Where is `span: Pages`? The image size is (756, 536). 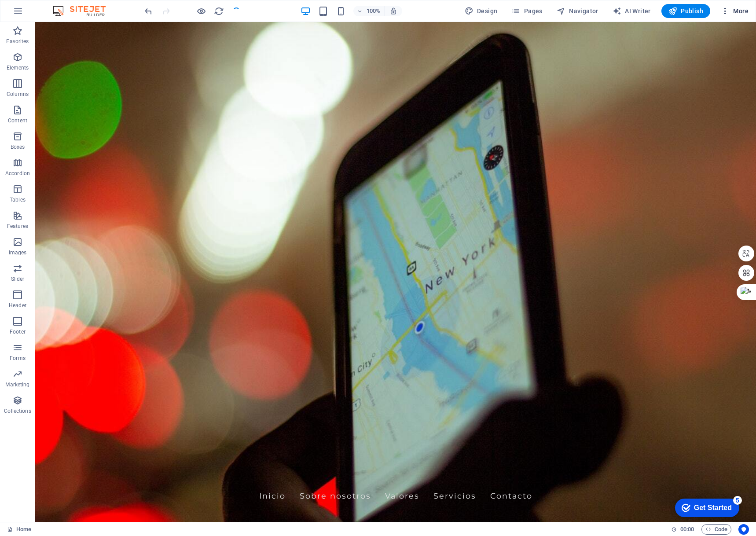 span: Pages is located at coordinates (526, 11).